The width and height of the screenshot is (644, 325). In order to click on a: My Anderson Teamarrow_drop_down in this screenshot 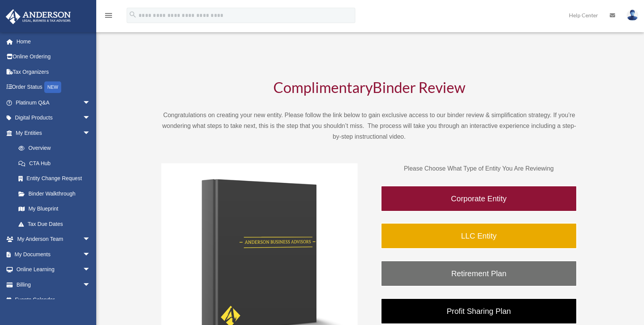, I will do `click(53, 239)`.